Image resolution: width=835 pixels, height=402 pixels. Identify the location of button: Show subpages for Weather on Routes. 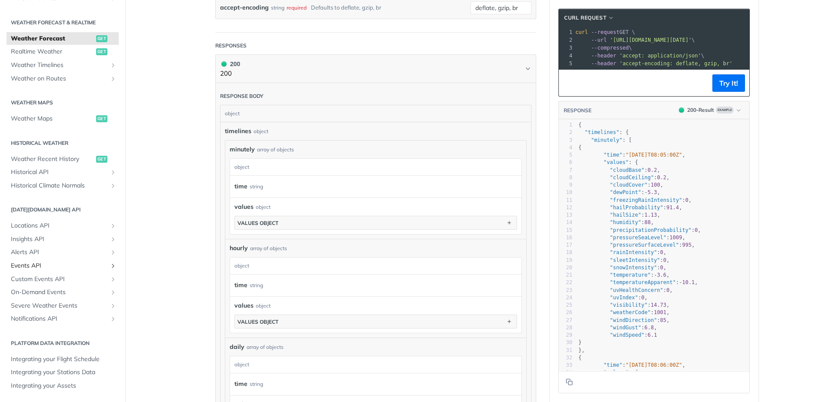
(113, 79).